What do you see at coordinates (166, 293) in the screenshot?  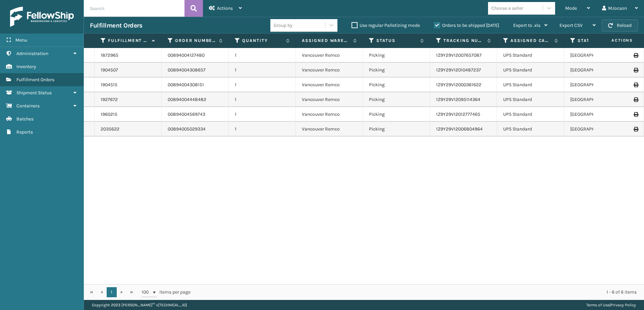 I see `span: items per page` at bounding box center [166, 293].